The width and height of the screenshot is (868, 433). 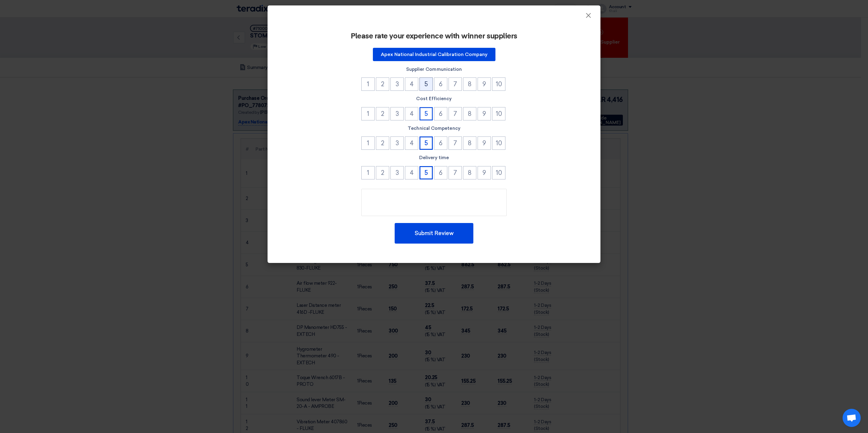 I want to click on button: Apex National Industrial Calibration Company, so click(x=434, y=54).